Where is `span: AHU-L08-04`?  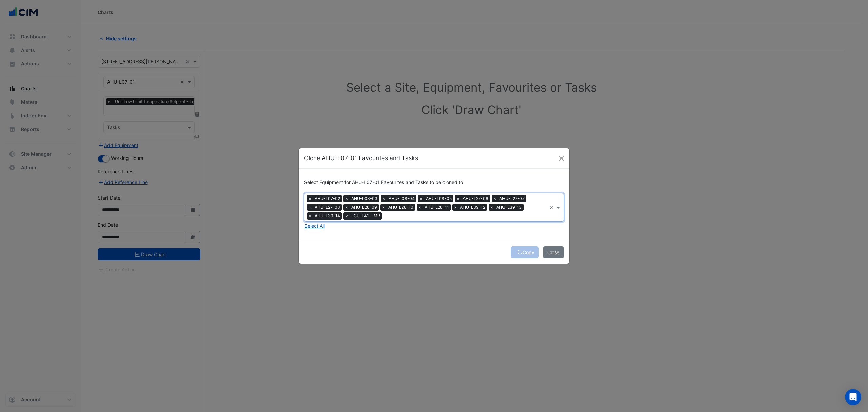
span: AHU-L08-04 is located at coordinates (402, 199).